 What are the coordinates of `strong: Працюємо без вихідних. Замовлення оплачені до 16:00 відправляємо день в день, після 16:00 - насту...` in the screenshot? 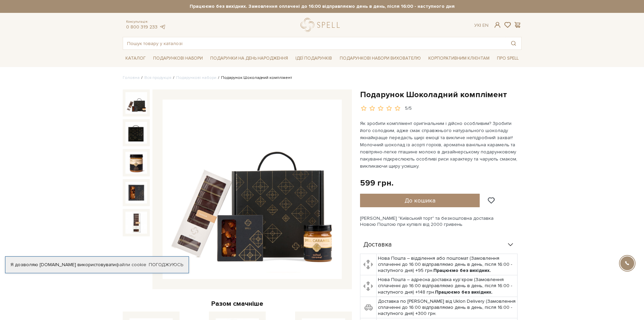 It's located at (322, 7).